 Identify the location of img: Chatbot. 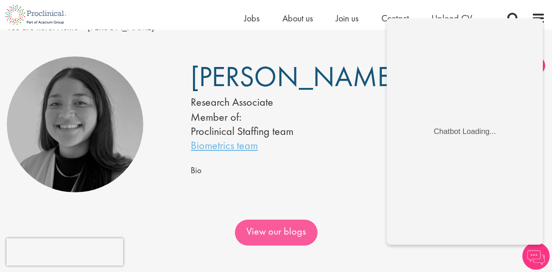
(536, 256).